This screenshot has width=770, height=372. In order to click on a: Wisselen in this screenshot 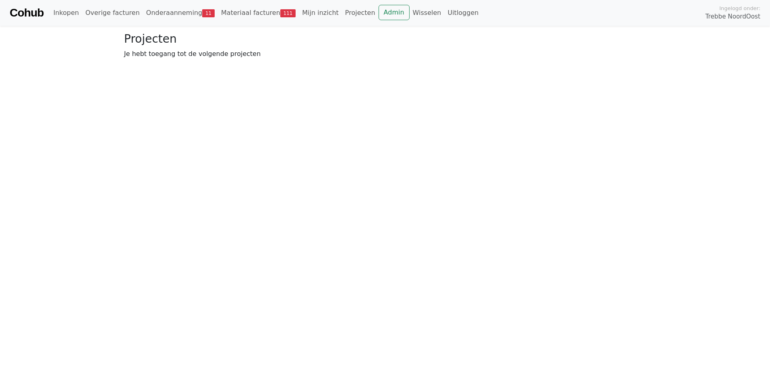, I will do `click(427, 13)`.